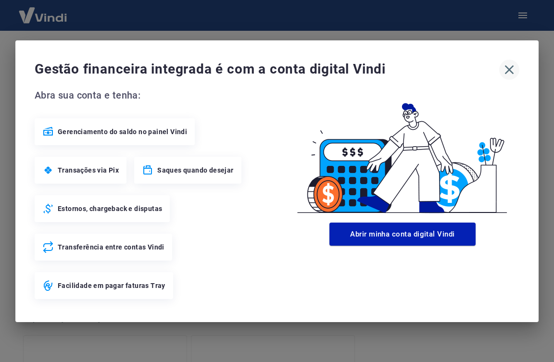 Image resolution: width=554 pixels, height=362 pixels. I want to click on span: Gerenciamento do saldo no painel Vindi, so click(122, 132).